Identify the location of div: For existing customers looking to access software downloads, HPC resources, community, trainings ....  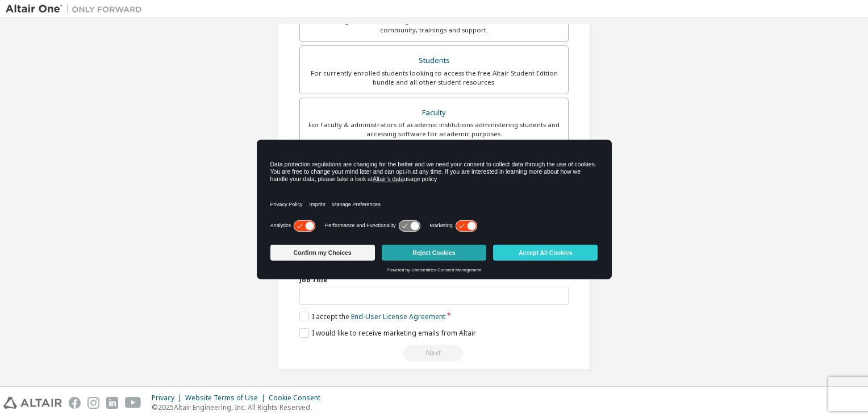
(434, 25).